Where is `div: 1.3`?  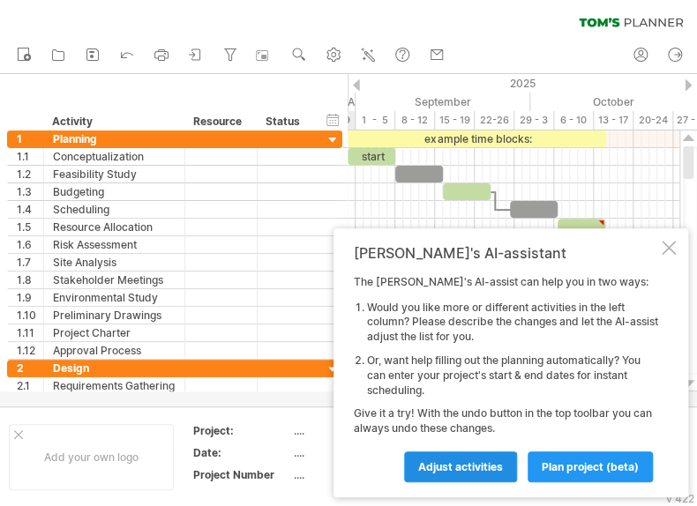
div: 1.3 is located at coordinates (30, 191).